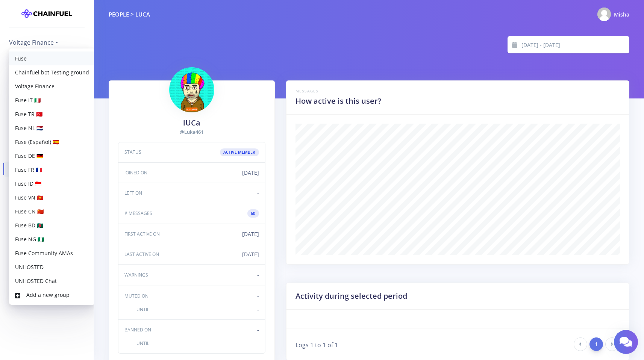 The image size is (644, 360). Describe the element at coordinates (52, 72) in the screenshot. I see `a: Chainfuel bot Testing ground` at that location.